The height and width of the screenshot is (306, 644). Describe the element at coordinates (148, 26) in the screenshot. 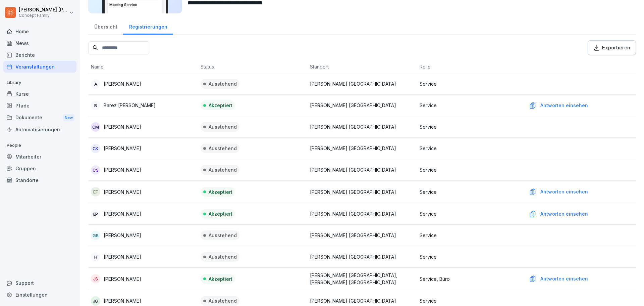

I see `div: Registrierungen` at that location.